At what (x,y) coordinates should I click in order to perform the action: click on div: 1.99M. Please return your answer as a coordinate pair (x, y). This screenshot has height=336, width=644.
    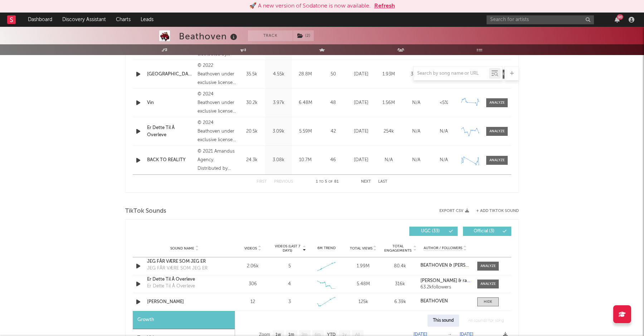
    Looking at the image, I should click on (363, 267).